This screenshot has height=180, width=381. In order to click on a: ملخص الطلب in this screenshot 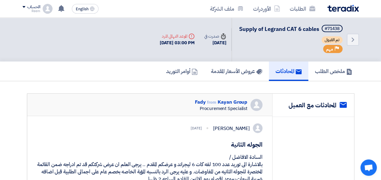, I will do `click(334, 71)`.